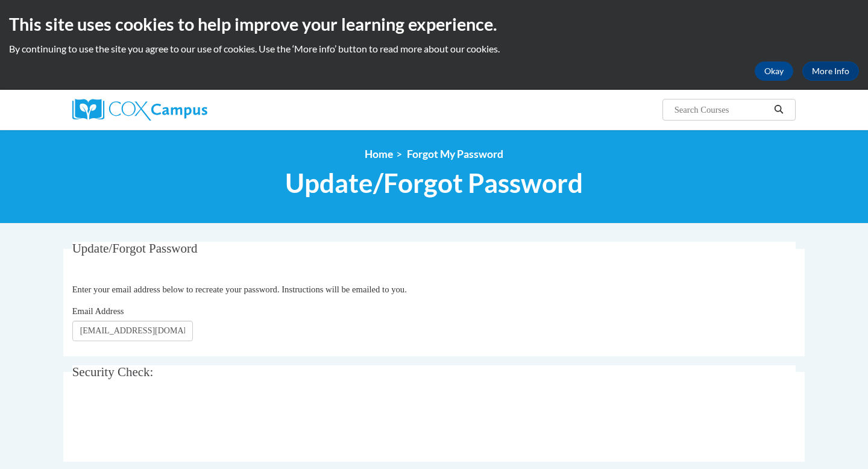  Describe the element at coordinates (830, 71) in the screenshot. I see `a: More Info` at that location.